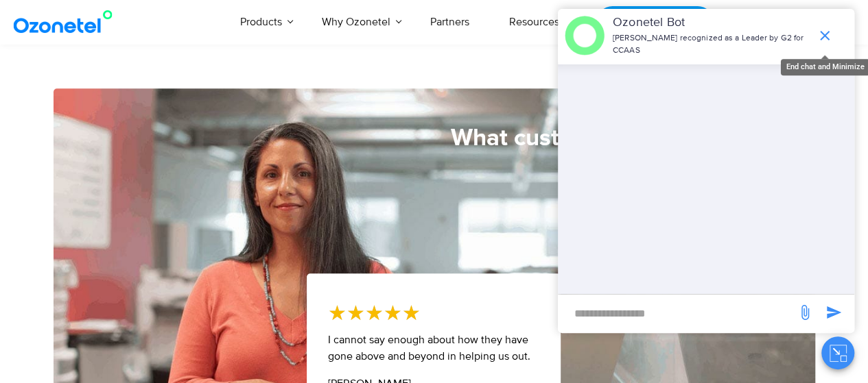 This screenshot has width=868, height=383. What do you see at coordinates (655, 22) in the screenshot?
I see `a: Request a Demo` at bounding box center [655, 22].